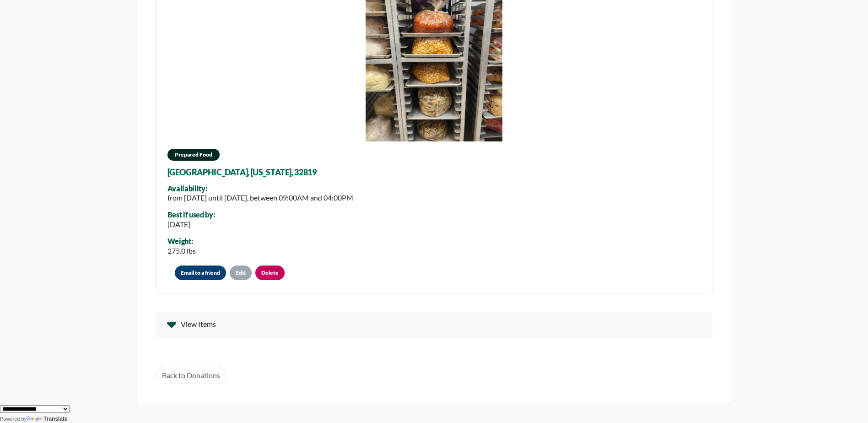  I want to click on button: Email to a friend, so click(201, 273).